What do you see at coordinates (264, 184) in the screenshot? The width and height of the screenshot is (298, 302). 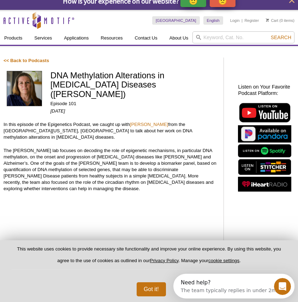 I see `img: Listen on iHeartRadio` at bounding box center [264, 184].